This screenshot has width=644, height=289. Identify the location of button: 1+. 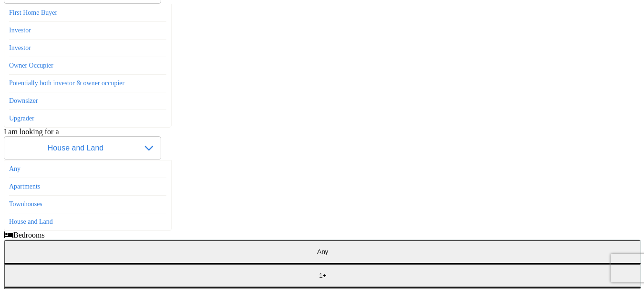
(322, 276).